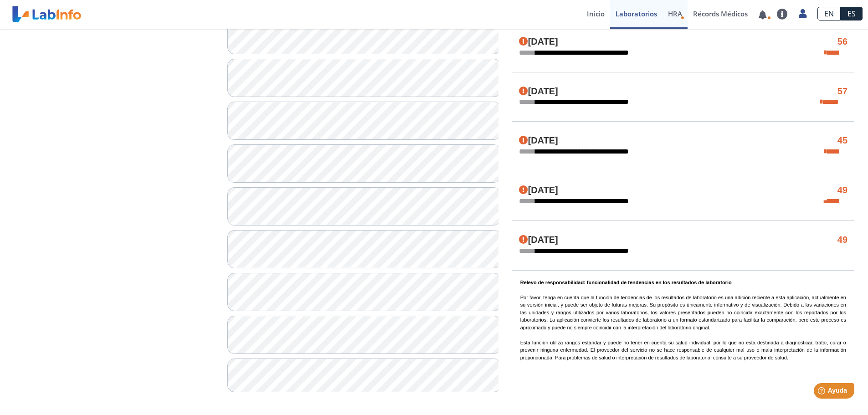 Image resolution: width=868 pixels, height=415 pixels. What do you see at coordinates (683, 321) in the screenshot?
I see `p: Por favor, tenga en cuenta que la función de tendencias de los resultados de laboratorio es una a...` at bounding box center [683, 321].